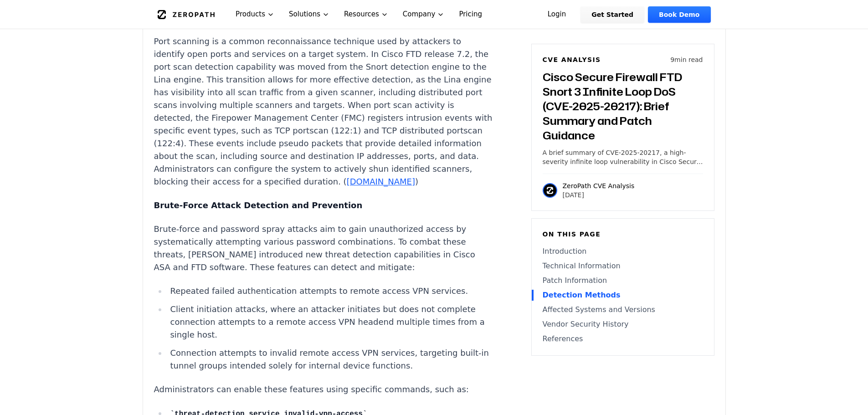 Image resolution: width=868 pixels, height=415 pixels. Describe the element at coordinates (259, 205) in the screenshot. I see `strong: Brute-Force Attack Detection and Prevention` at that location.